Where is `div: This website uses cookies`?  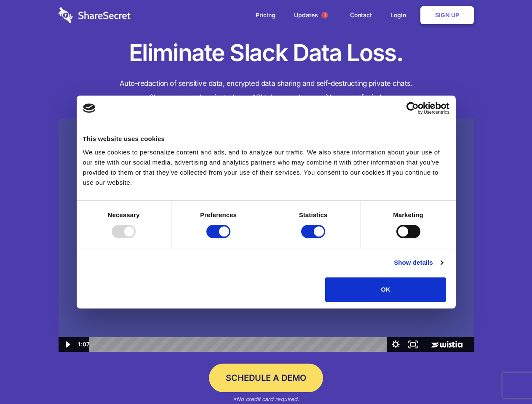
div: This website uses cookies is located at coordinates (266, 139).